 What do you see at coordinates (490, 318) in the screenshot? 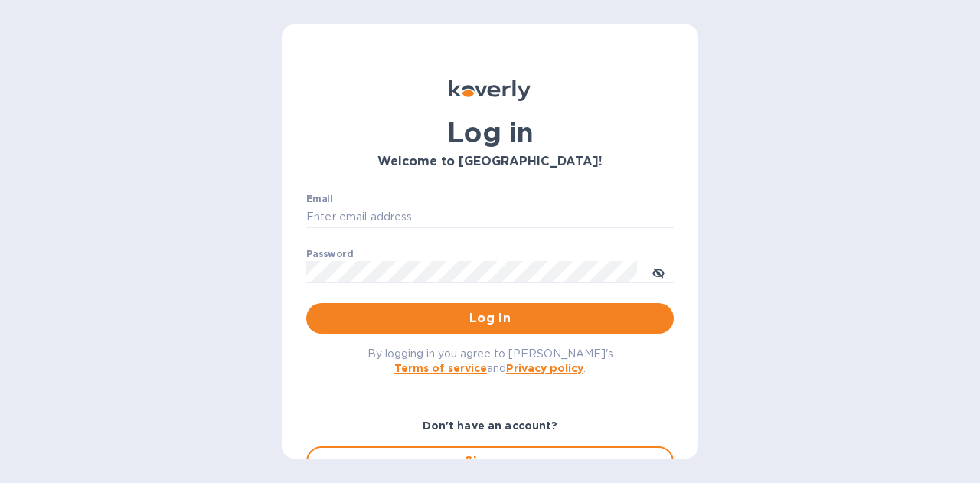
I see `button: Log in` at bounding box center [490, 318].